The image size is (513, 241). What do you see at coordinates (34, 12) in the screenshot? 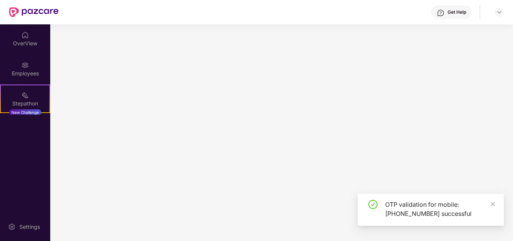
I see `img: New Pazcare Logo` at bounding box center [34, 12].